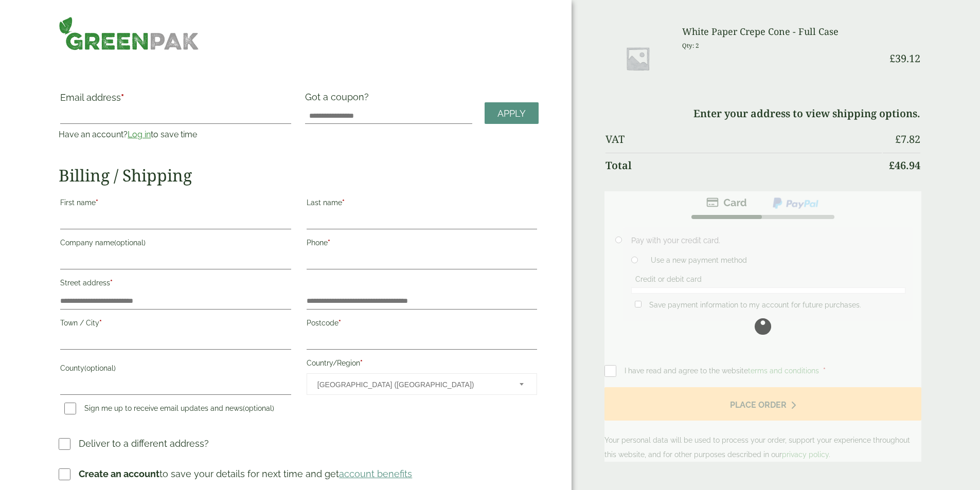  Describe the element at coordinates (119, 473) in the screenshot. I see `strong: Create an account` at that location.